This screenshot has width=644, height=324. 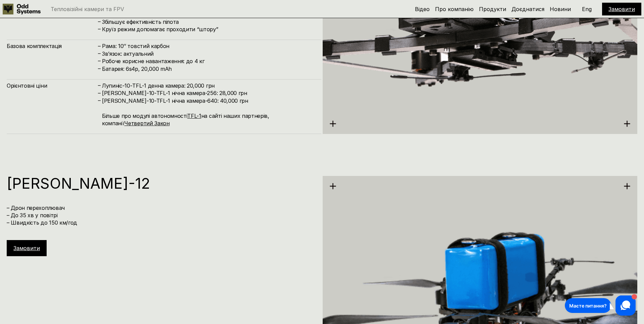 I want to click on h4: – Дрон перехоплювач – До 35 хв у повітрі – Швидкість до 150 км/год, so click(x=161, y=215).